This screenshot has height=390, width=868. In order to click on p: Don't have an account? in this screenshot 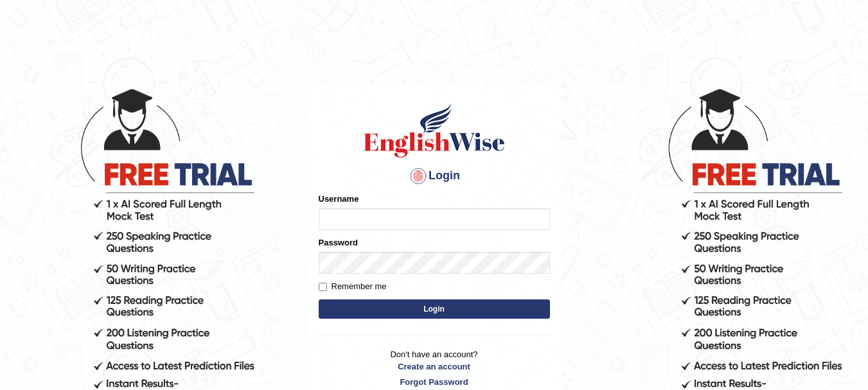, I will do `click(434, 368)`.